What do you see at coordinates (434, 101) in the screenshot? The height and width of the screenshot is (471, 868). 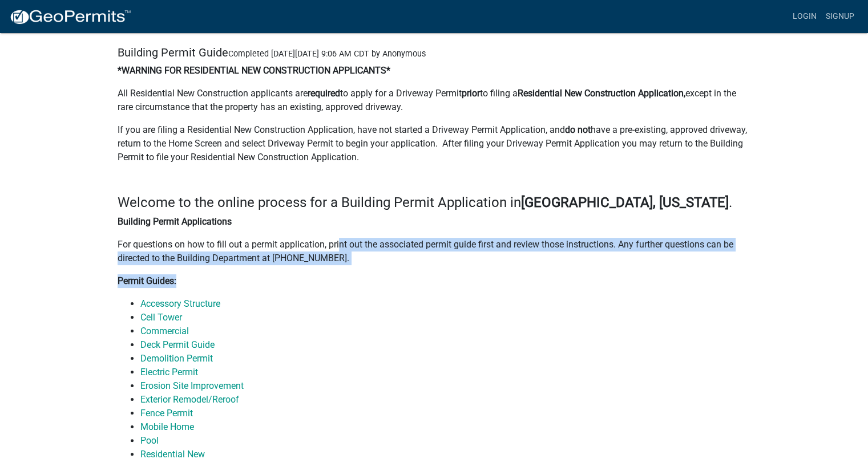 I see `p: All Residential New Construction applicants are to apply for a Driveway Permit to filing a except...` at bounding box center [434, 101].